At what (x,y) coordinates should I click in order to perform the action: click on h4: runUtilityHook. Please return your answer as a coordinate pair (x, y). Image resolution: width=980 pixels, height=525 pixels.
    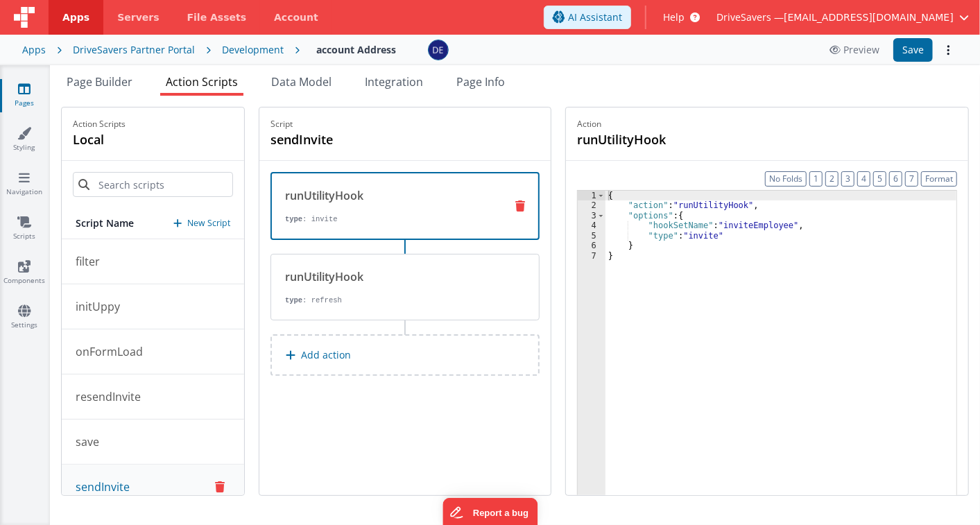
    Looking at the image, I should click on (681, 139).